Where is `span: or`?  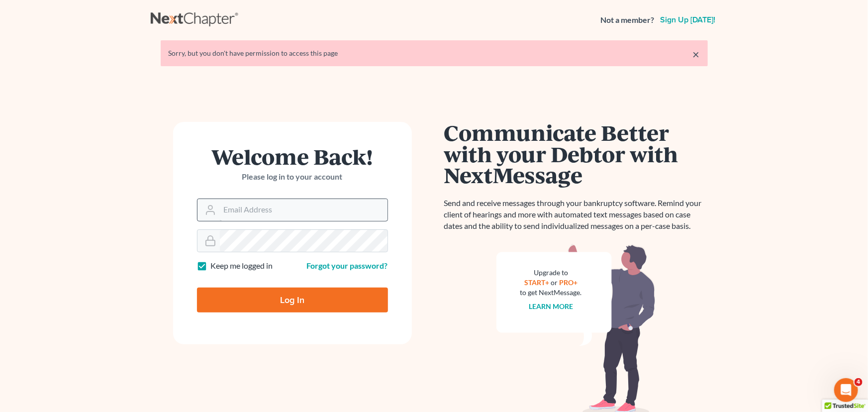 span: or is located at coordinates (554, 283).